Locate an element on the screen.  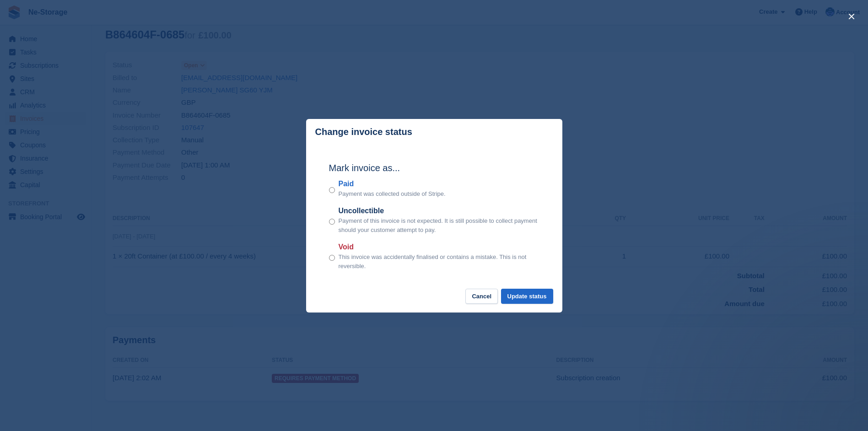
p: Payment was collected outside of Stripe. is located at coordinates (392, 194).